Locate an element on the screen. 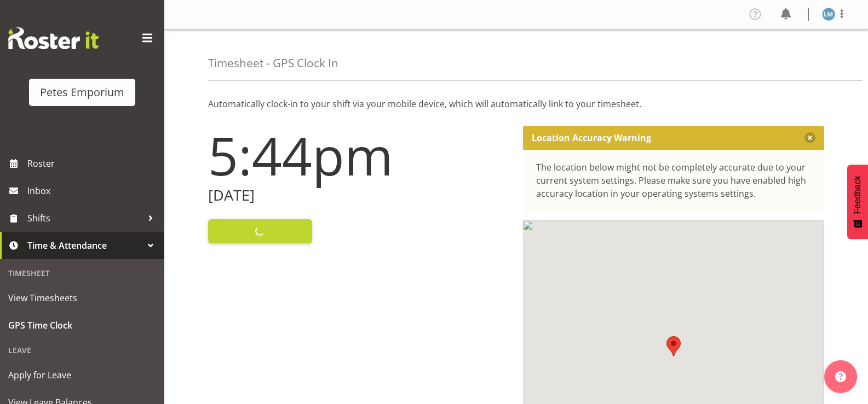  span: View Timesheets is located at coordinates (82, 298).